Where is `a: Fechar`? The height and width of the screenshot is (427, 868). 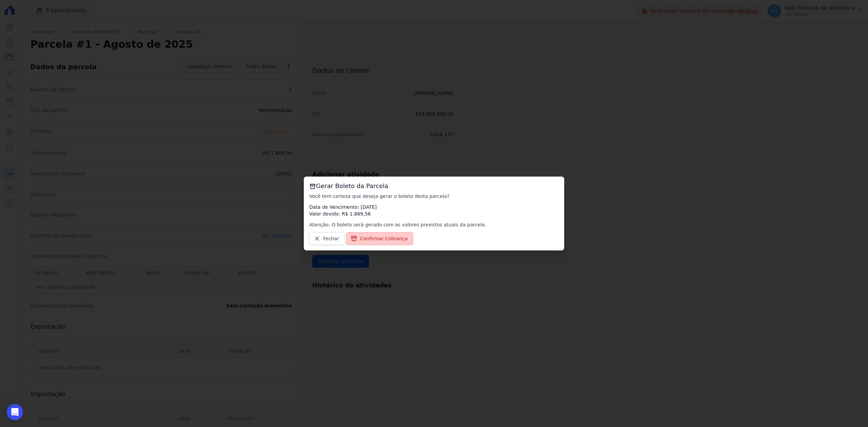 a: Fechar is located at coordinates (327, 238).